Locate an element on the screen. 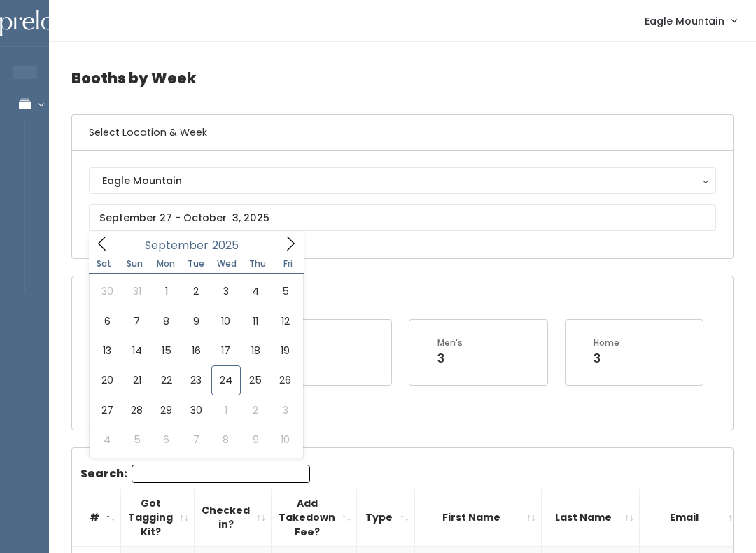  span: Sat is located at coordinates (104, 264).